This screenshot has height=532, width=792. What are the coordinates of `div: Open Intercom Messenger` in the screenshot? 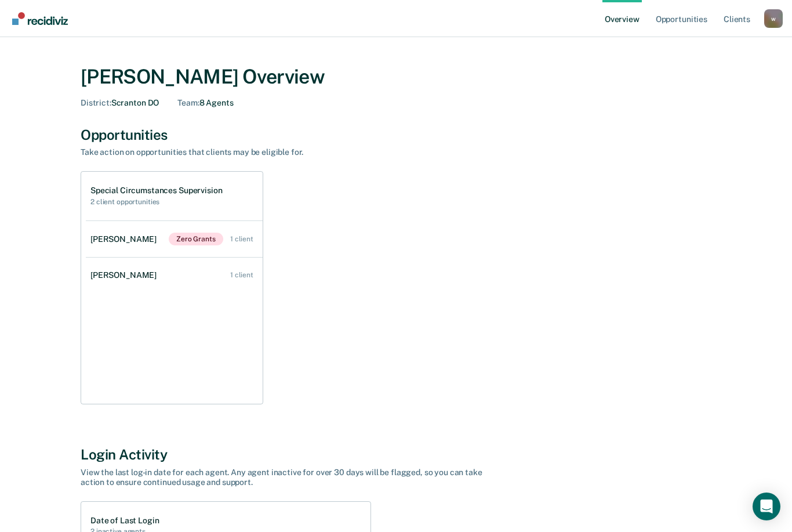 It's located at (766, 506).